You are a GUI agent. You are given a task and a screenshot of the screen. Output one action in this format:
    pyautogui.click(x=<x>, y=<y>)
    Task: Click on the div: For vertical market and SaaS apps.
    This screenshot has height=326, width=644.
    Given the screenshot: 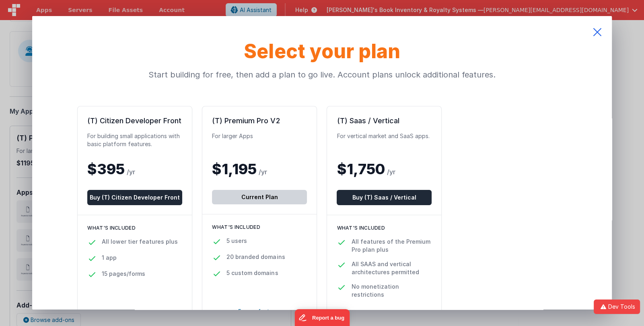 What is the action you would take?
    pyautogui.click(x=384, y=140)
    